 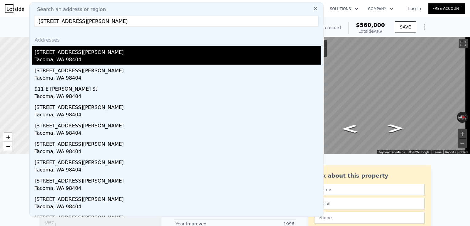 What do you see at coordinates (370, 25) in the screenshot?
I see `span: $560,000` at bounding box center [370, 25].